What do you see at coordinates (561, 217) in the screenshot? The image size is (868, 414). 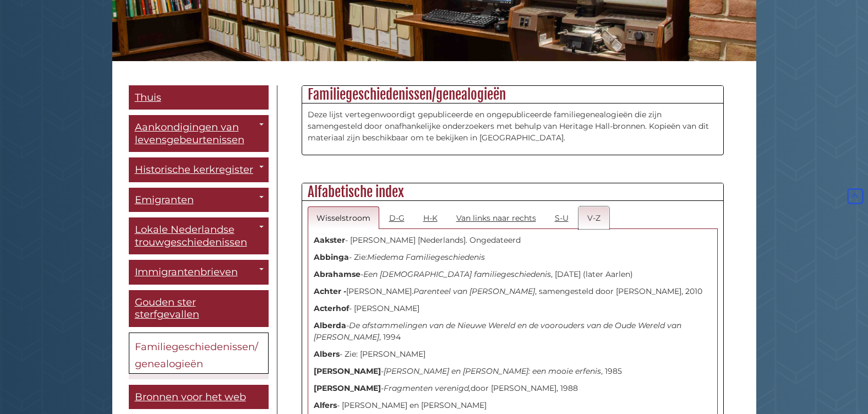 I see `a: S-U` at bounding box center [561, 217].